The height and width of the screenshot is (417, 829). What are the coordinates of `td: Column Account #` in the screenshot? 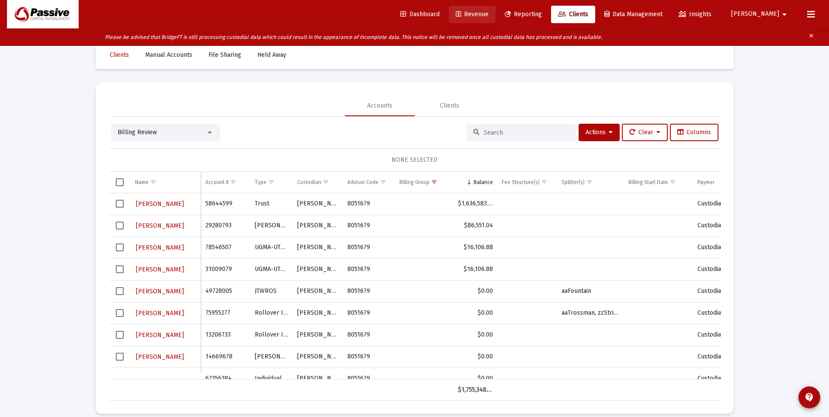 It's located at (226, 182).